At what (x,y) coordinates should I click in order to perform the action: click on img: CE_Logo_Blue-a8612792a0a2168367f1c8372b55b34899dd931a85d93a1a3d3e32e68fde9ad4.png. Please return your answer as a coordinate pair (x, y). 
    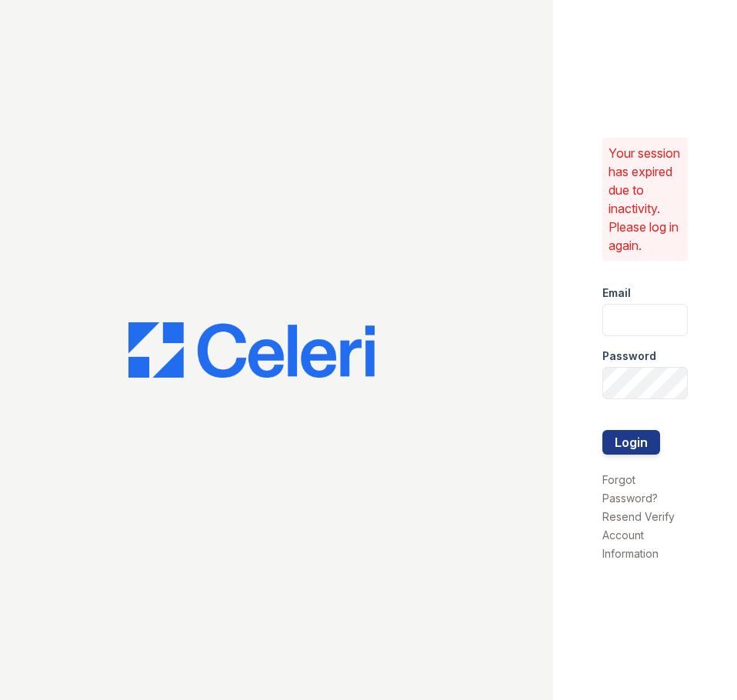
    Looking at the image, I should click on (251, 350).